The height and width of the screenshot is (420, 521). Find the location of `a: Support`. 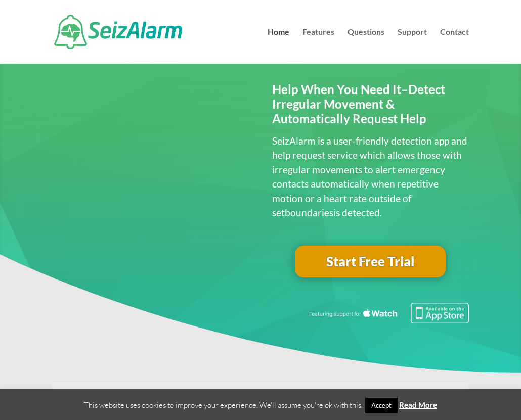

a: Support is located at coordinates (412, 46).